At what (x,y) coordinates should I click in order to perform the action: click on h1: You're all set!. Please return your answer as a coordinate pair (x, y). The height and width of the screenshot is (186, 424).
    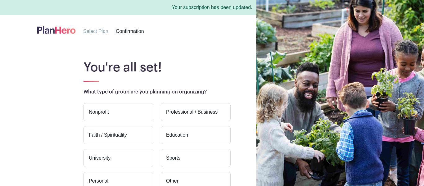
    Looking at the image, I should click on (230, 67).